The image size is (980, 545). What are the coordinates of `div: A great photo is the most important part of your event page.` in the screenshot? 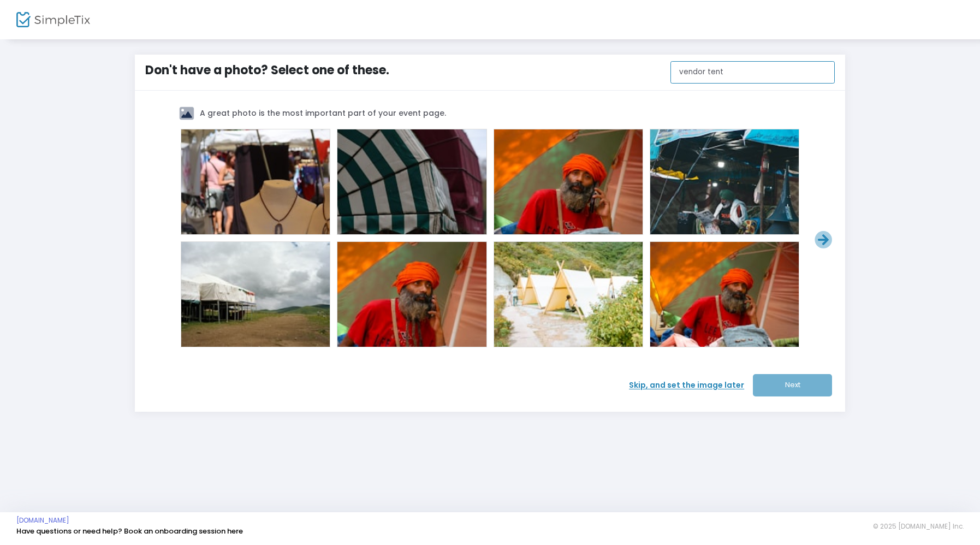 It's located at (321, 113).